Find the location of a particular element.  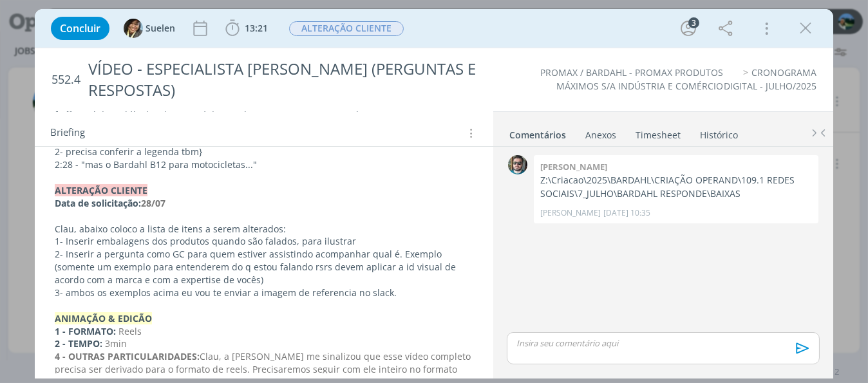

p: 2- Inserir a pergunta como GC para quem estiver assistindo acompanhar qual é. Exemplo (somente um... is located at coordinates (264, 267).